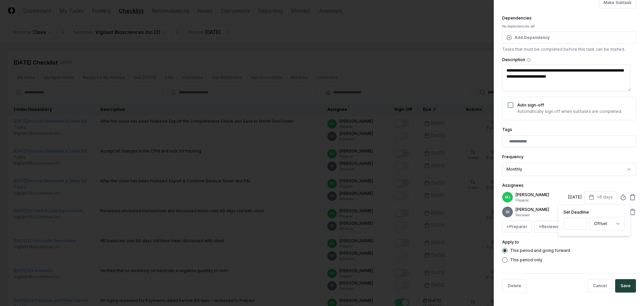 The width and height of the screenshot is (644, 306). I want to click on p: Automatically sign off when subtasks are completed., so click(569, 111).